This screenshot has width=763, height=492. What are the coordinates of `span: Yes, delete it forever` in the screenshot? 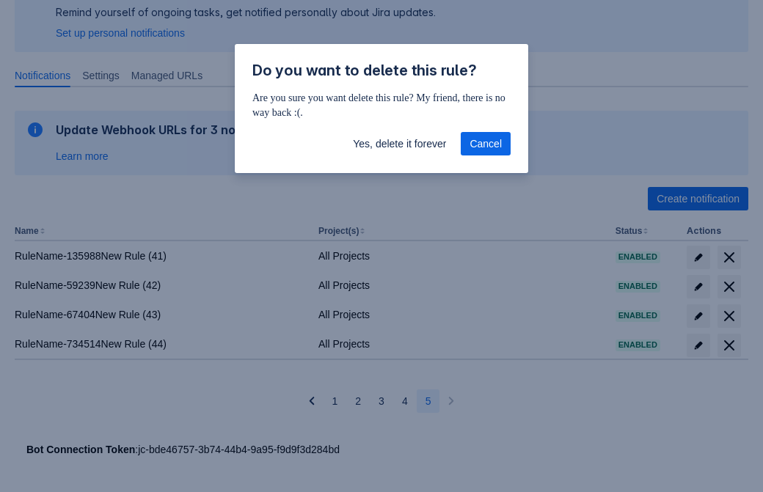 It's located at (399, 144).